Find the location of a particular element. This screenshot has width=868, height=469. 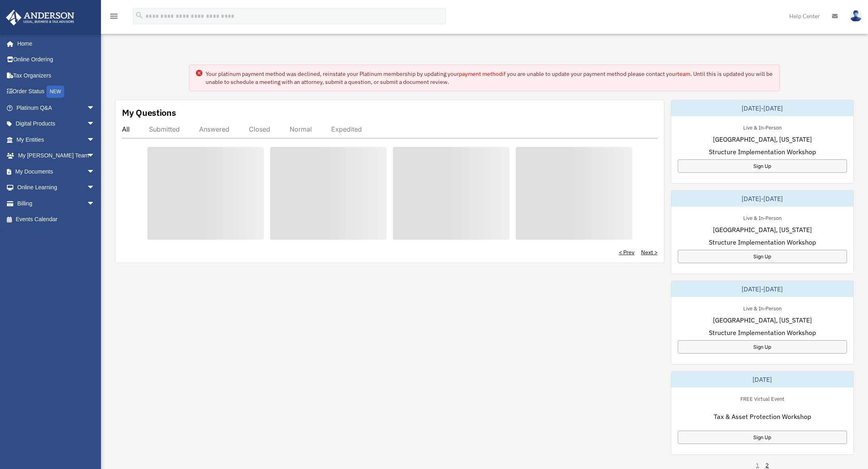

a: My Documentsarrow_drop_down is located at coordinates (56, 172).